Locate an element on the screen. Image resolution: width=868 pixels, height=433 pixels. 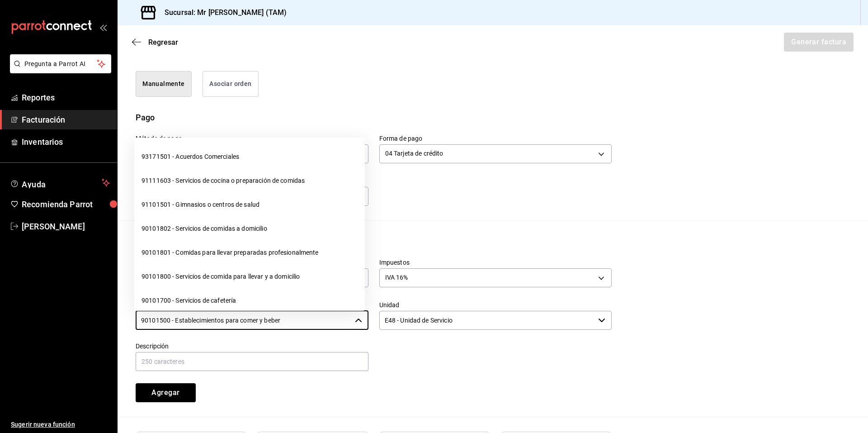
label: Impuestos is located at coordinates (495, 262).